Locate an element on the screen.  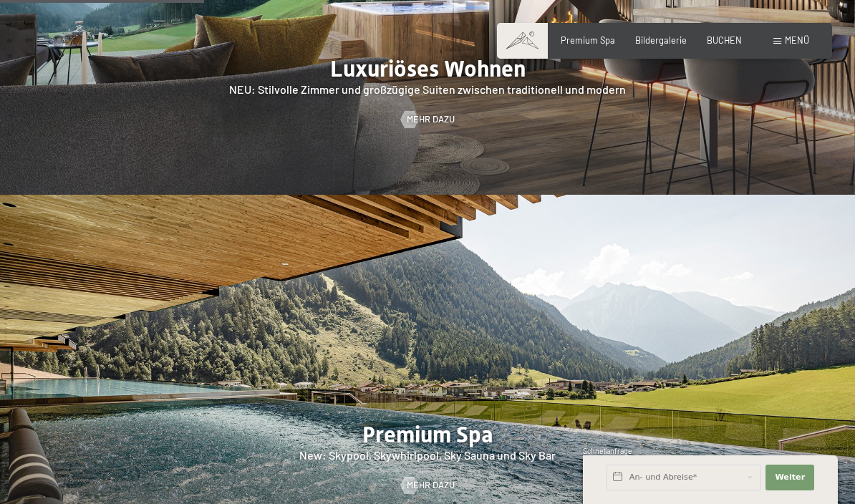
span: Menü is located at coordinates (797, 40).